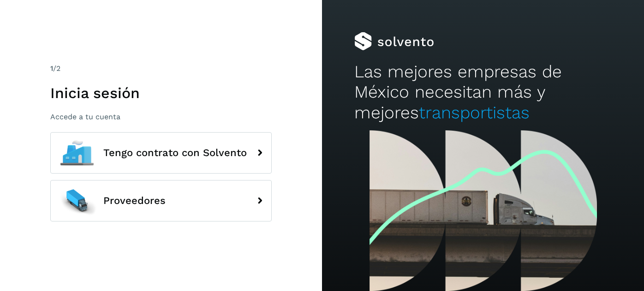 The image size is (644, 291). I want to click on button: Proveedores, so click(161, 201).